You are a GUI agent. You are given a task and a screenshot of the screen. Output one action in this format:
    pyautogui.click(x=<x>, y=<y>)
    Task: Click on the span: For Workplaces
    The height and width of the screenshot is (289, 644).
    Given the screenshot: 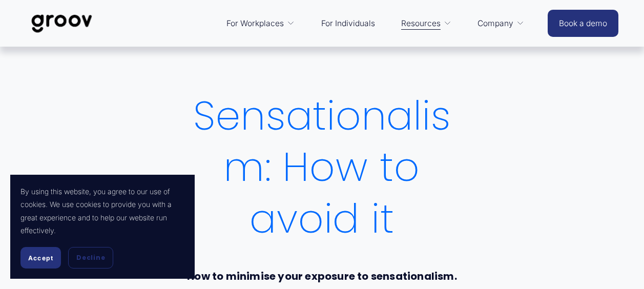 What is the action you would take?
    pyautogui.click(x=255, y=23)
    